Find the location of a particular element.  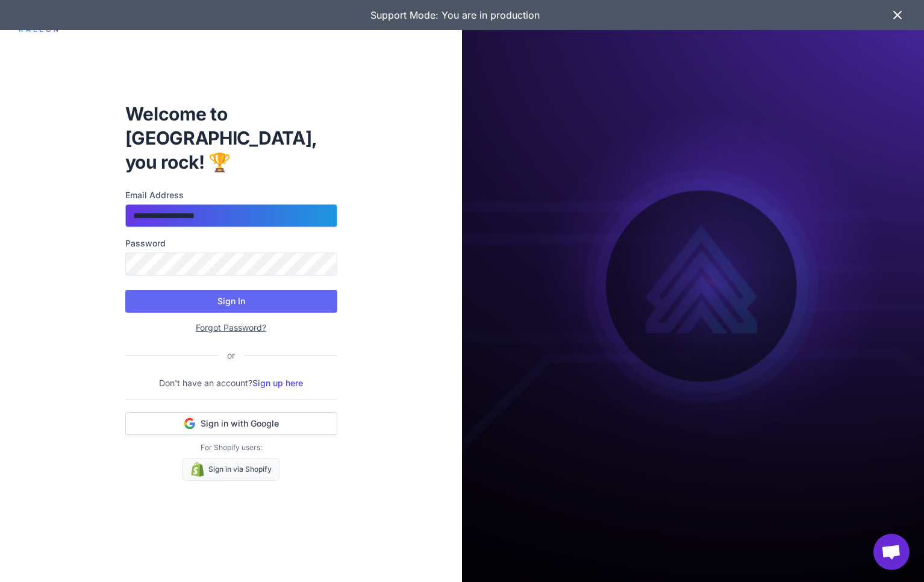

p: Don't have an account? is located at coordinates (231, 384).